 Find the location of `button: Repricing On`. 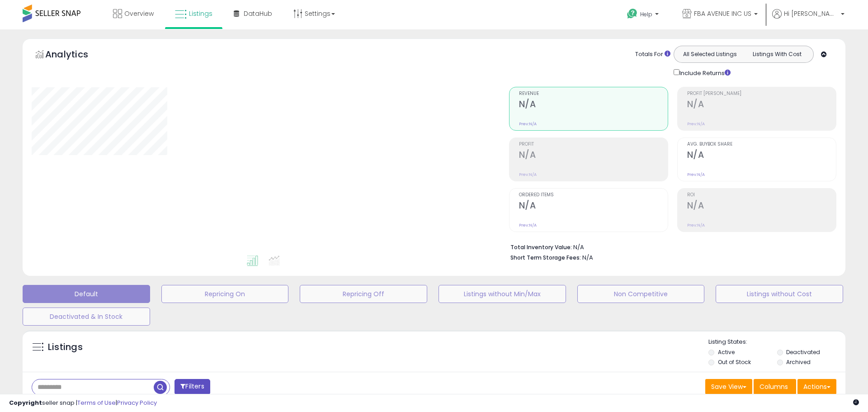

button: Repricing On is located at coordinates (225, 294).